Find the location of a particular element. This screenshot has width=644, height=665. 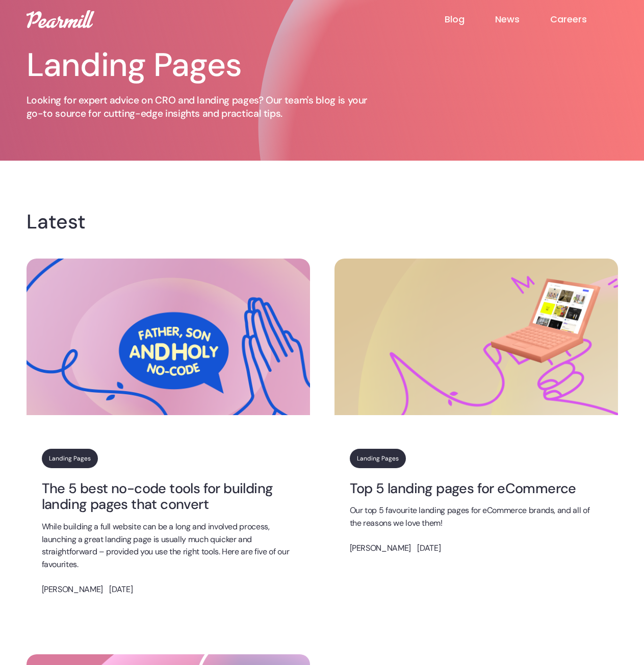

h1: Landing Pages is located at coordinates (200, 65).